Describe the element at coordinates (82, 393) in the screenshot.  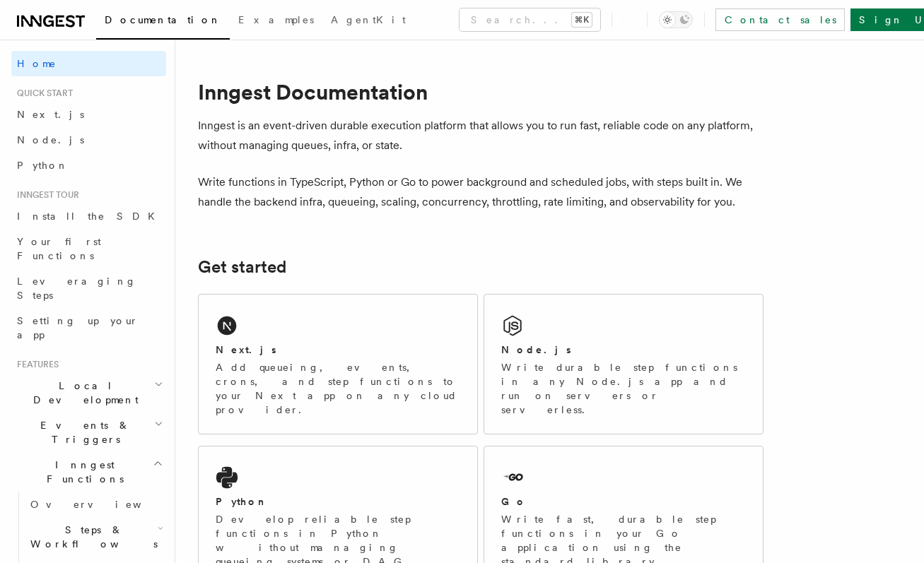
I see `span: Local Development` at that location.